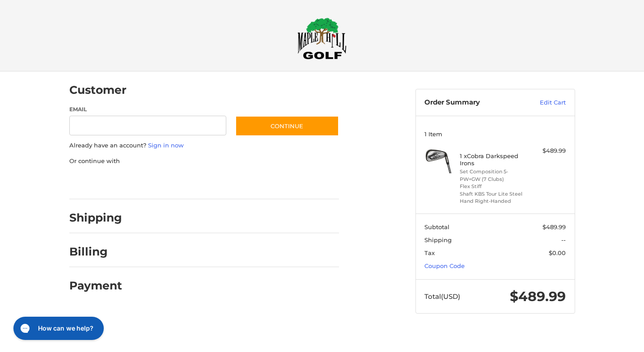 This screenshot has height=352, width=644. What do you see at coordinates (96, 218) in the screenshot?
I see `h2: Shipping` at bounding box center [96, 218].